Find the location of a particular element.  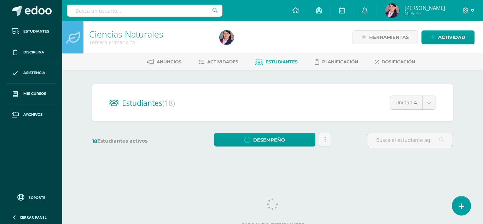

span: Herramientas is located at coordinates (389, 37).